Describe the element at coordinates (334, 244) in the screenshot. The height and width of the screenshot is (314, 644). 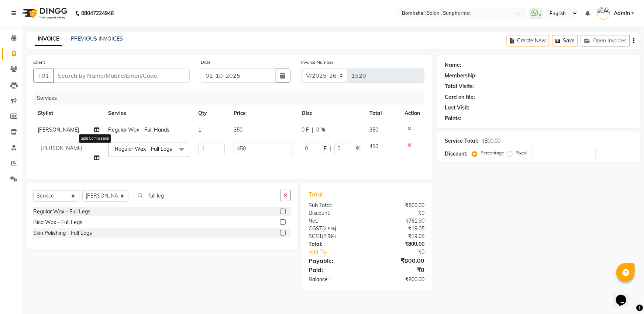
I see `div: Total:` at that location.